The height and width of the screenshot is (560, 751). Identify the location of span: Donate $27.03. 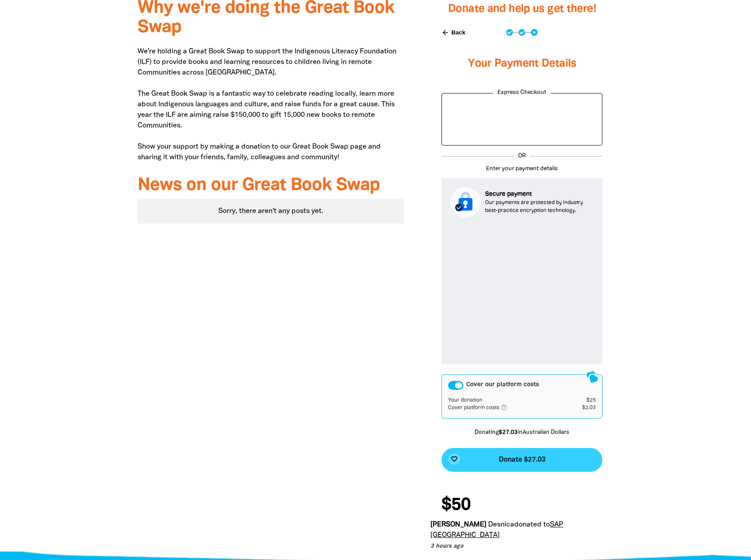
(522, 460).